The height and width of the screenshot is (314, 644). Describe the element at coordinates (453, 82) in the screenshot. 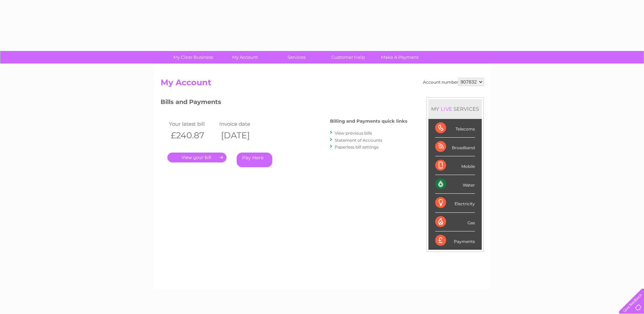

I see `div: Account number` at that location.